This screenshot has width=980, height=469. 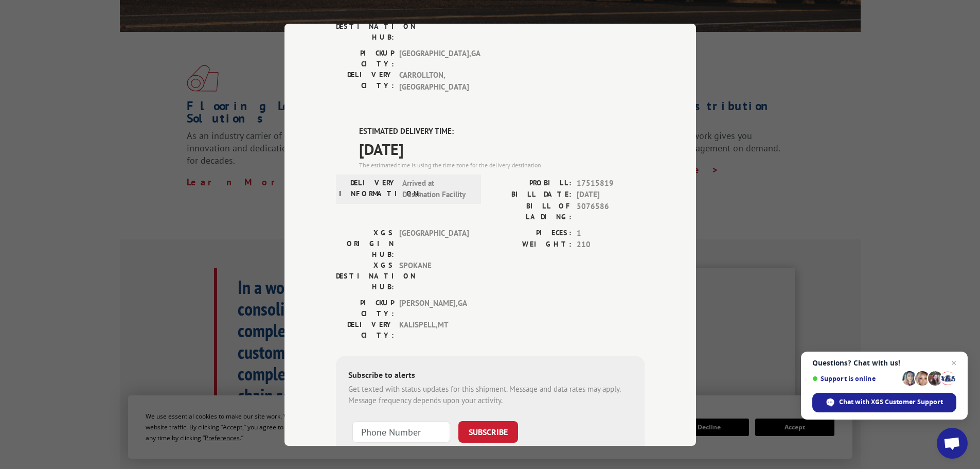 I want to click on span: SPOKANE, so click(x=434, y=276).